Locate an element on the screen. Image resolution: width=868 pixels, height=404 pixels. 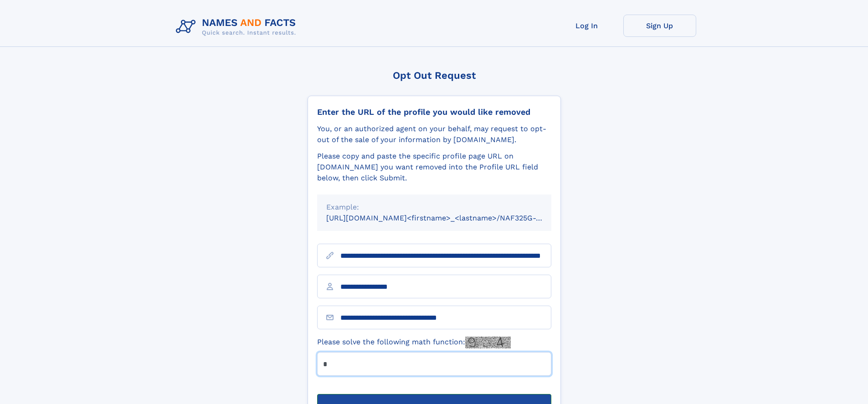
div: Enter the URL of the profile you would like removed is located at coordinates (434, 112).